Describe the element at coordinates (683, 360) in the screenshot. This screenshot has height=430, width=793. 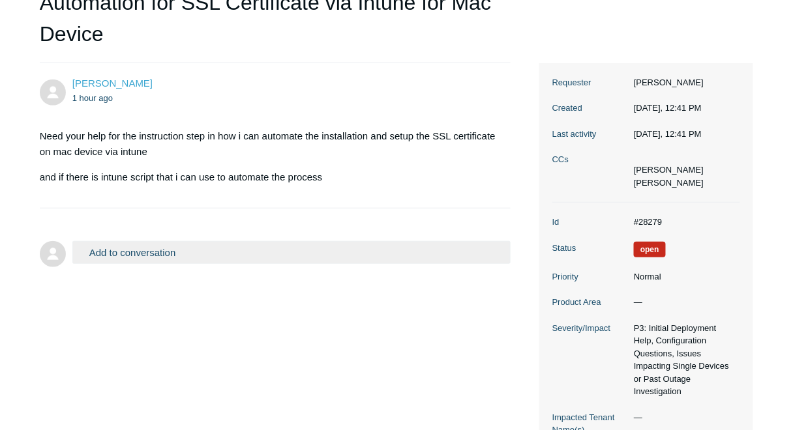
I see `dd: P3: Initial Deployment Help, Configuration Questions, Issues Impacting Single Devices or Past Out...` at that location.